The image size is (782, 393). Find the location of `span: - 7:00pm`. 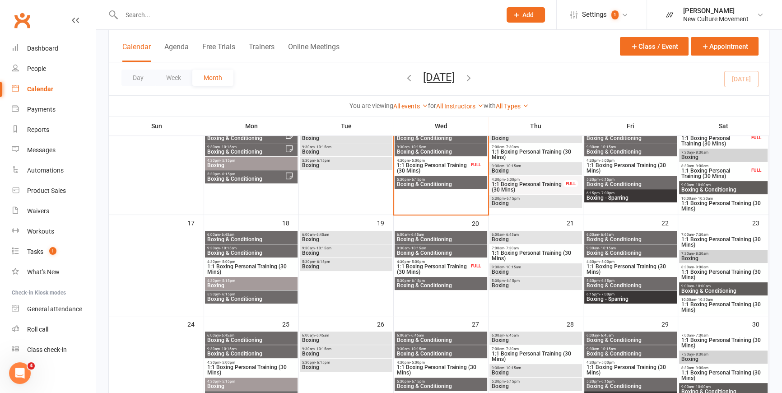

span: - 7:00pm is located at coordinates (606, 294).